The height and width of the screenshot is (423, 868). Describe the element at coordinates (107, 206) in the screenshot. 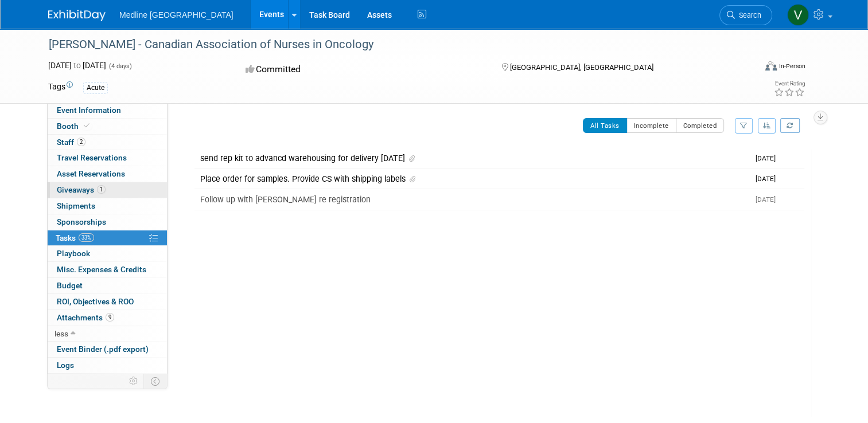

I see `a: Shipments` at that location.